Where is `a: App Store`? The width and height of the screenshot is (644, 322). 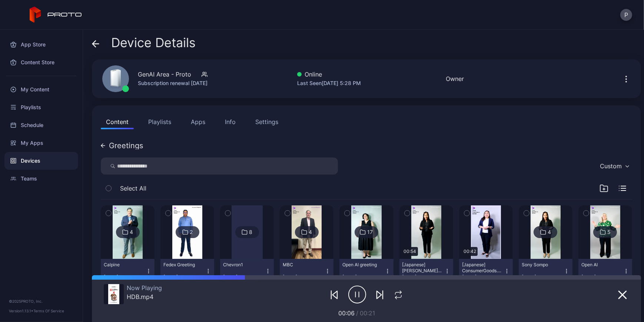 a: App Store is located at coordinates (41, 44).